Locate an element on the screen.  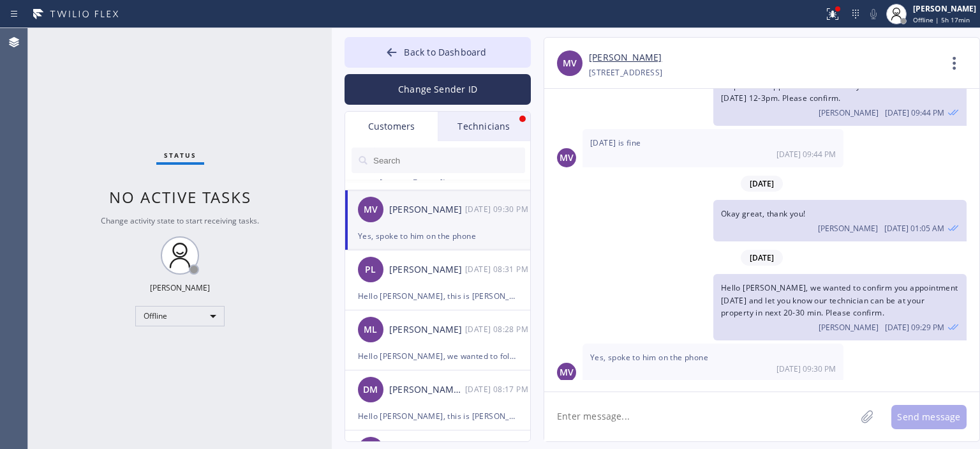
input: Search is located at coordinates (449, 160).